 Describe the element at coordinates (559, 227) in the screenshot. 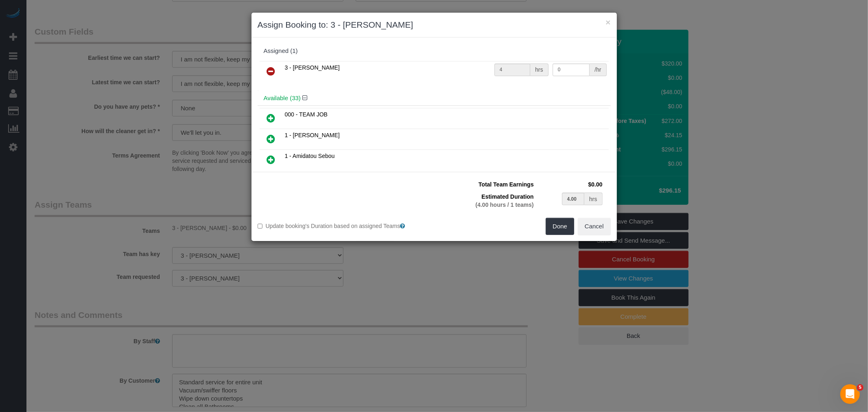

I see `button: Done` at that location.